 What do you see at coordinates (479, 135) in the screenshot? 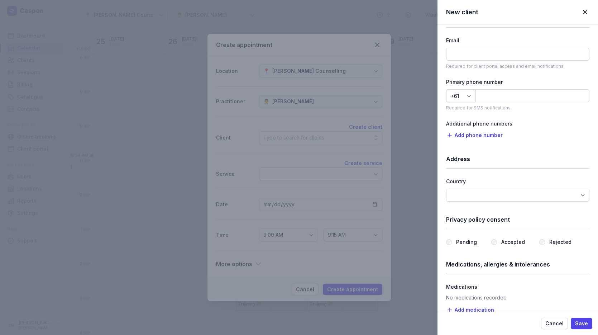
I see `span: Add phone number` at bounding box center [479, 135].